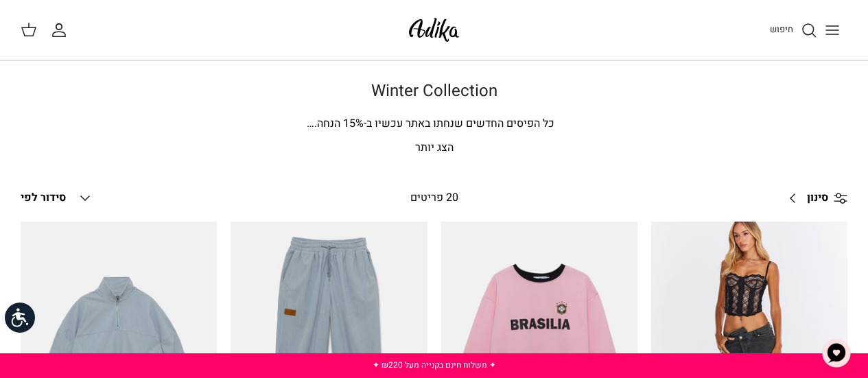  Describe the element at coordinates (350, 123) in the screenshot. I see `span: 15` at that location.